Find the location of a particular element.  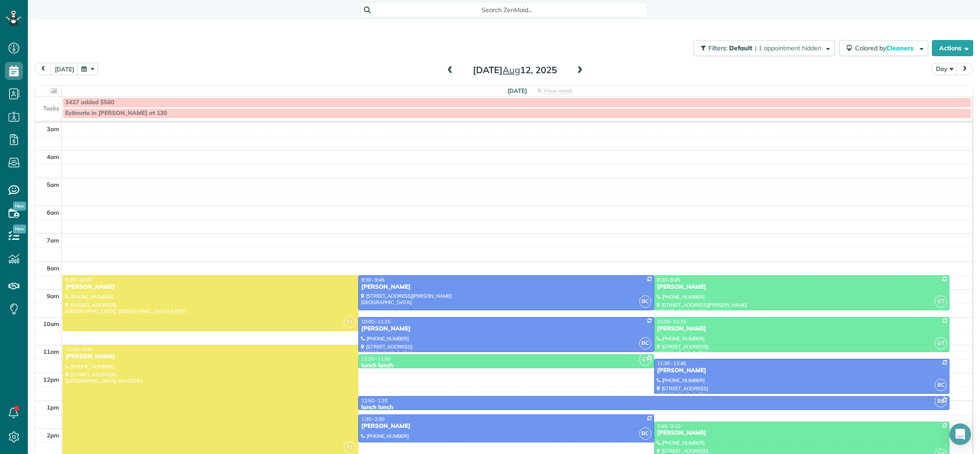

div: Open Intercom Messenger is located at coordinates (960, 435).